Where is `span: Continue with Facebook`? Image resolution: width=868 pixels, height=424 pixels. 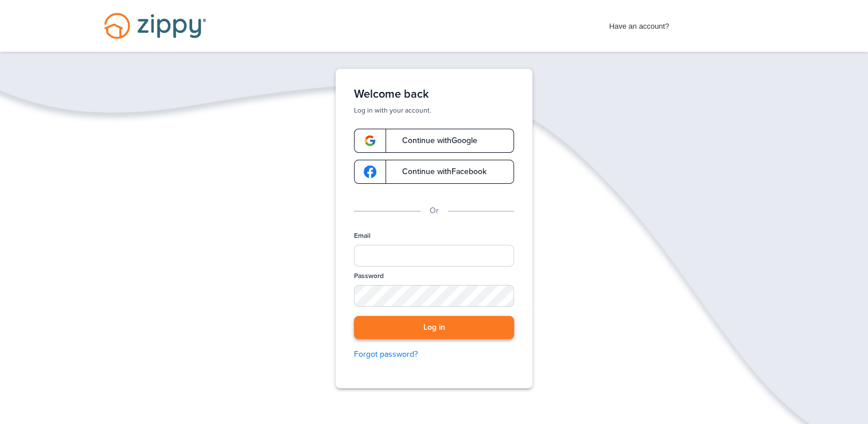
span: Continue with Facebook is located at coordinates (439, 171).